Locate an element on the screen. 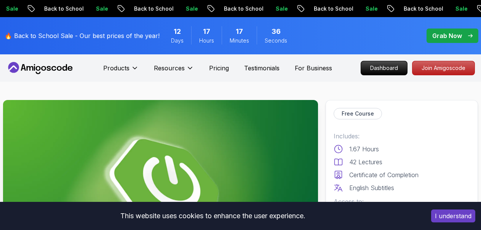 Image resolution: width=481 pixels, height=230 pixels. div: This website uses cookies to enhance the user experience. is located at coordinates (212, 216).